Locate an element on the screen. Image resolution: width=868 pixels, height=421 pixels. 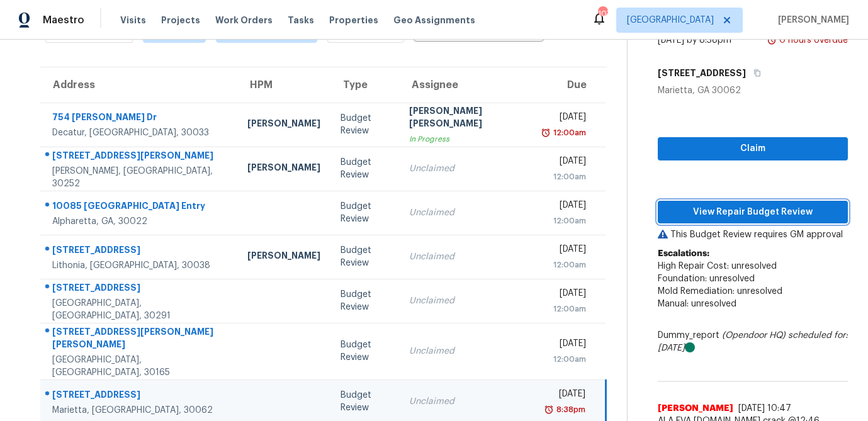
span: Work Orders is located at coordinates (244, 20).